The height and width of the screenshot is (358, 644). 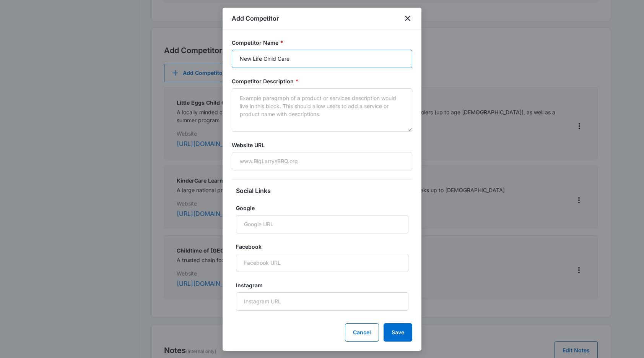 What do you see at coordinates (79, 47) in the screenshot?
I see `img: tab_keywords_by_traffic_grey.svg` at bounding box center [79, 47].